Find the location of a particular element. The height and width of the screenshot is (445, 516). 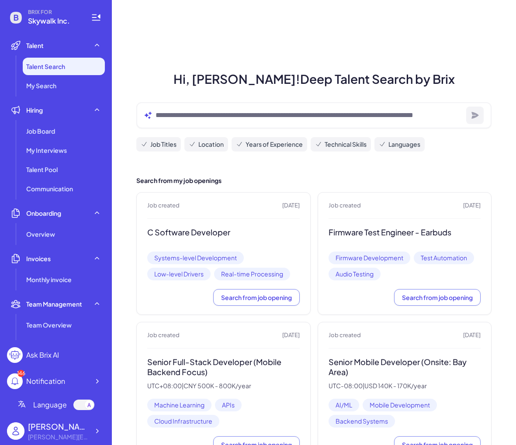

span: Skywalk Inc. is located at coordinates (54, 21).